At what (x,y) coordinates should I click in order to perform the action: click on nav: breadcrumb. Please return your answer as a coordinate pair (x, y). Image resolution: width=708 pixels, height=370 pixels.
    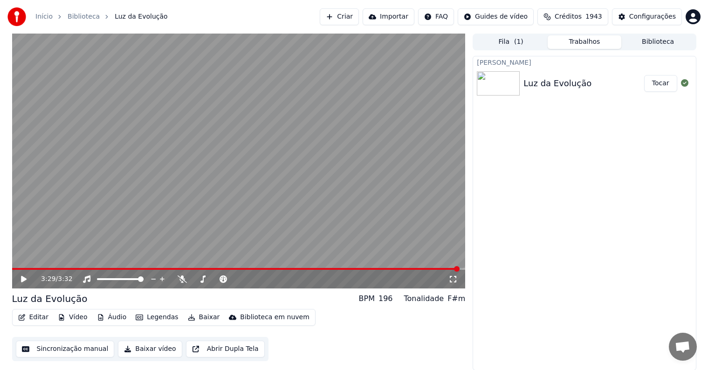
    Looking at the image, I should click on (102, 17).